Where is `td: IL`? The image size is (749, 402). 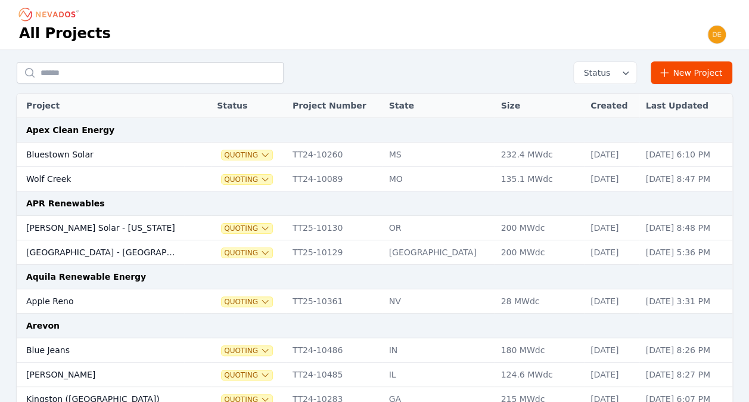
td: IL is located at coordinates (438, 374).